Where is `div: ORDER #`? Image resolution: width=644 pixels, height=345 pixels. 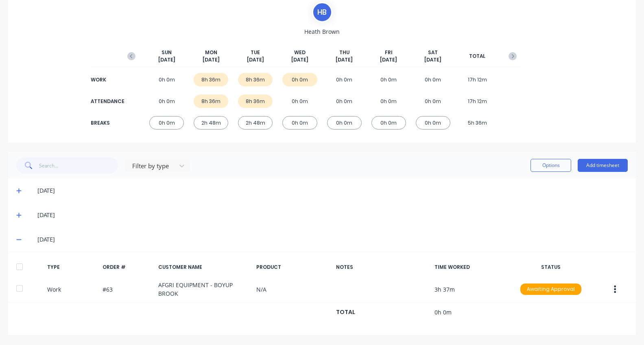
div: ORDER # is located at coordinates (127, 267).